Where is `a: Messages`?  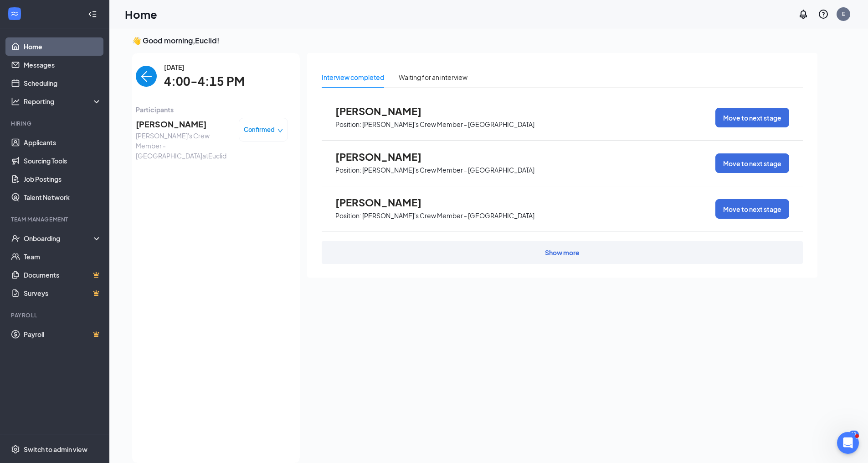 a: Messages is located at coordinates (63, 65).